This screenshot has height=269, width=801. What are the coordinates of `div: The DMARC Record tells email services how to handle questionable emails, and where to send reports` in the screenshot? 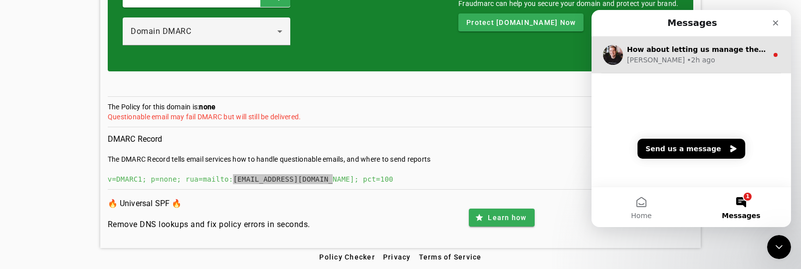 It's located at (400, 159).